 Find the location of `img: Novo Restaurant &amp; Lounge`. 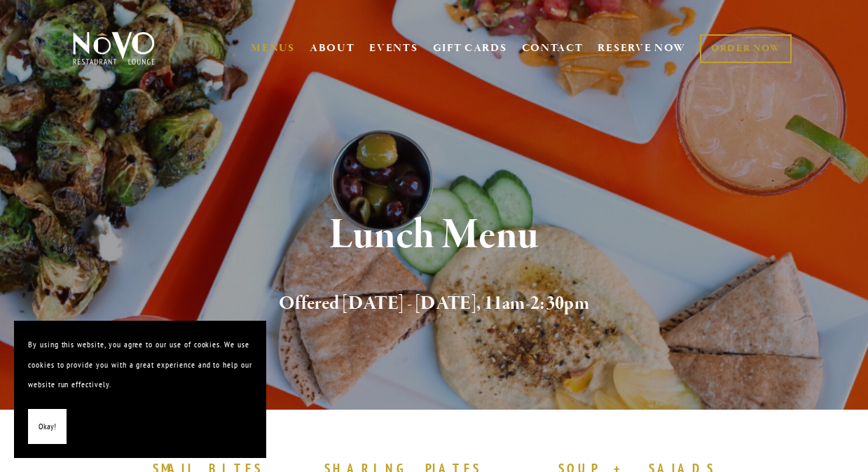

img: Novo Restaurant &amp; Lounge is located at coordinates (113, 48).